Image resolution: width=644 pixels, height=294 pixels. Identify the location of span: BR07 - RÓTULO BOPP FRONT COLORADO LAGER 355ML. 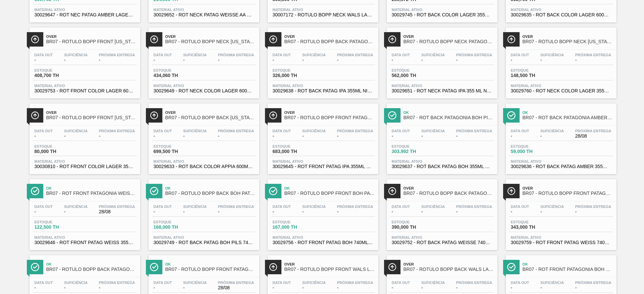
(92, 117).